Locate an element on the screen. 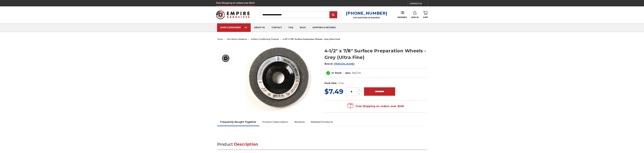 The height and width of the screenshot is (153, 644). span: Sign In is located at coordinates (415, 17).